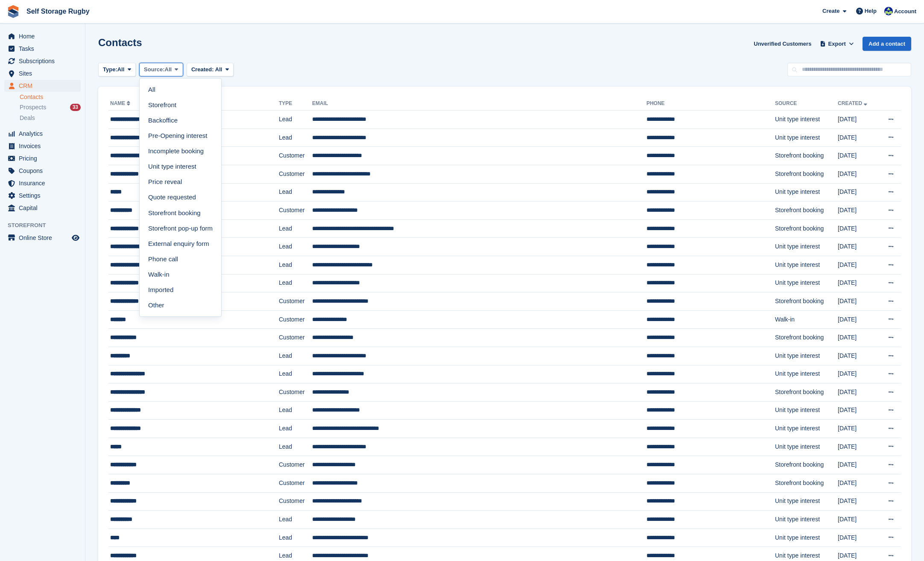 The width and height of the screenshot is (924, 561). What do you see at coordinates (45, 133) in the screenshot?
I see `span: Analytics` at bounding box center [45, 133].